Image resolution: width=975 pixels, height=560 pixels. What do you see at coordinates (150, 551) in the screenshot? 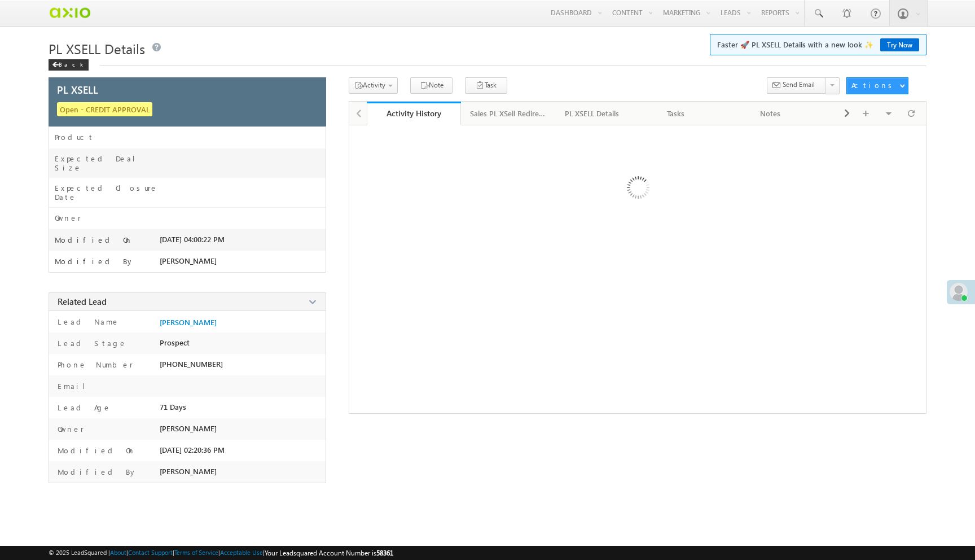
I see `a: Contact Support` at bounding box center [150, 551].